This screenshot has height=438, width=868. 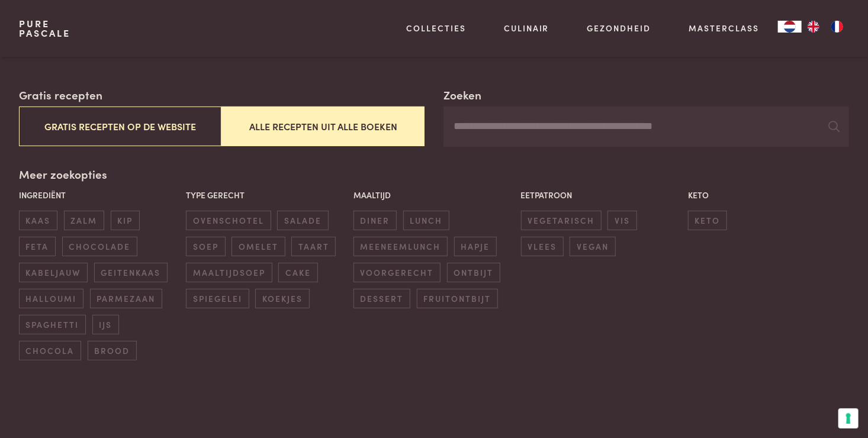 What do you see at coordinates (37, 246) in the screenshot?
I see `span: feta` at bounding box center [37, 246].